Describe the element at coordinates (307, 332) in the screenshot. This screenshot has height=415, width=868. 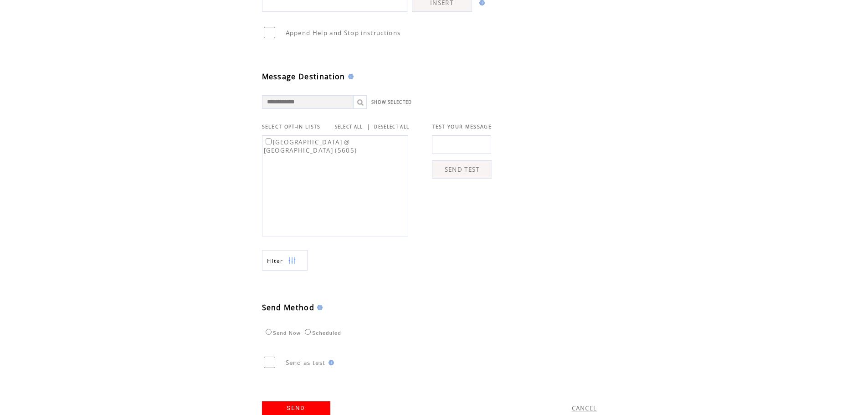
I see `input: Scheduled` at that location.